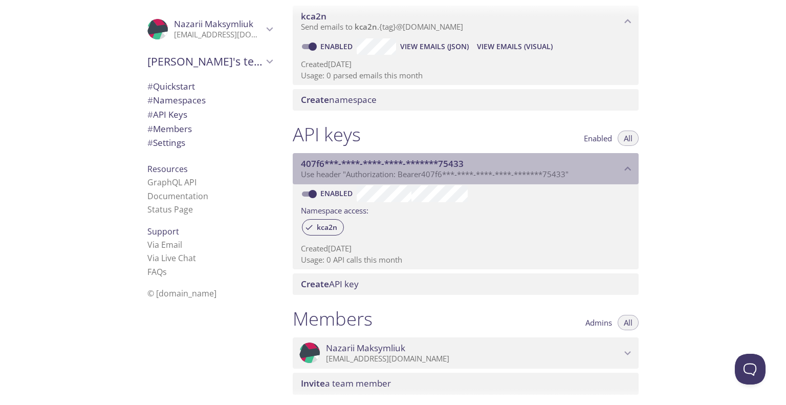  I want to click on div: Namespaces, so click(210, 100).